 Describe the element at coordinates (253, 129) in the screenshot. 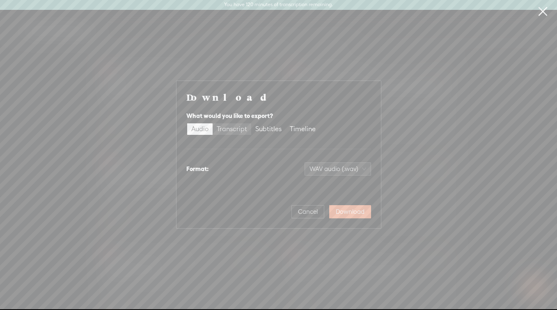

I see `div: segmented control` at that location.